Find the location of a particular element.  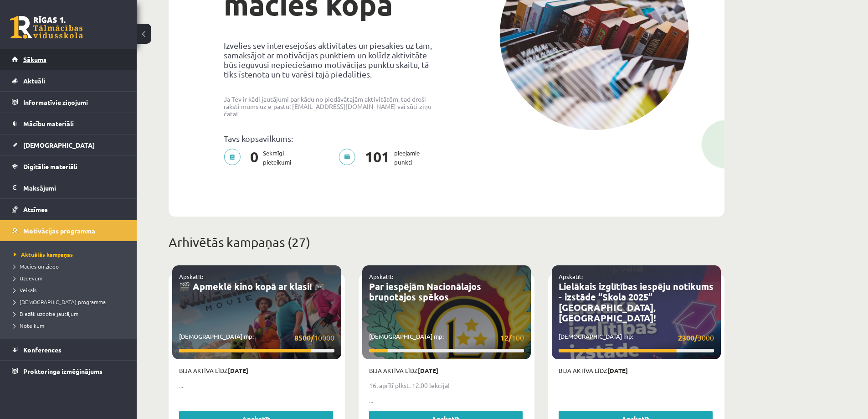

a: Motivācijas programma is located at coordinates (68, 230).